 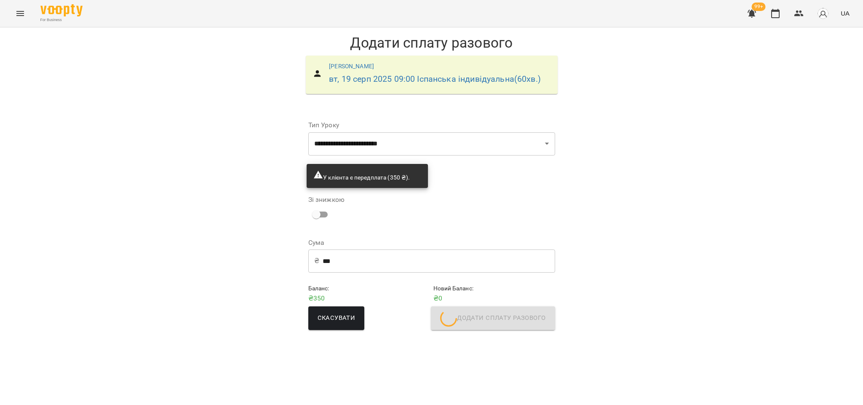 What do you see at coordinates (61, 10) in the screenshot?
I see `img: Voopty Logo` at bounding box center [61, 10].